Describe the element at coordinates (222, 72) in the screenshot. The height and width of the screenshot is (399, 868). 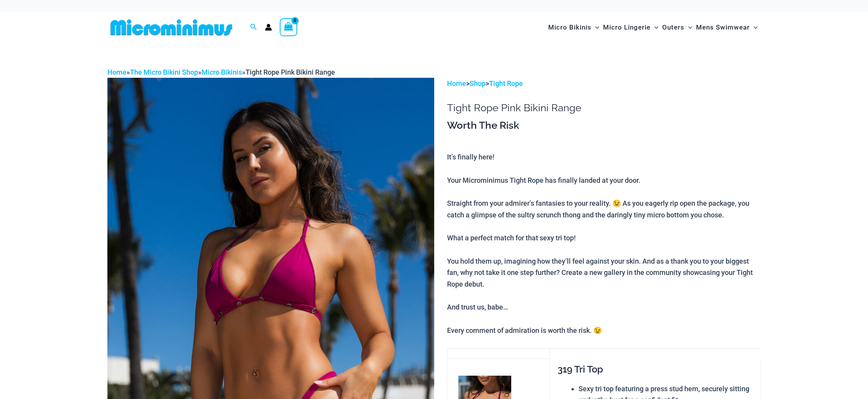
I see `a: Micro Bikinis` at that location.